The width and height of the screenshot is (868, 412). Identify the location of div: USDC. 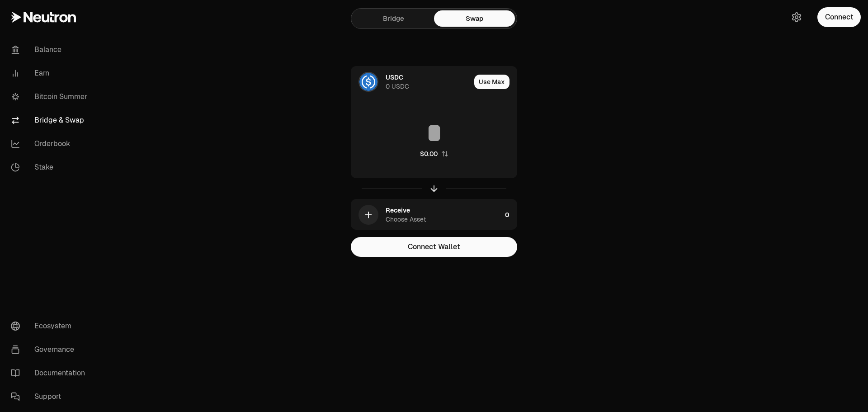
(395, 77).